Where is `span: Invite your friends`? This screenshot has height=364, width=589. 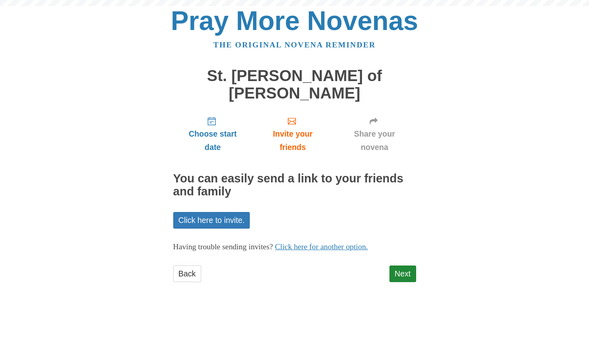 span: Invite your friends is located at coordinates (292, 141).